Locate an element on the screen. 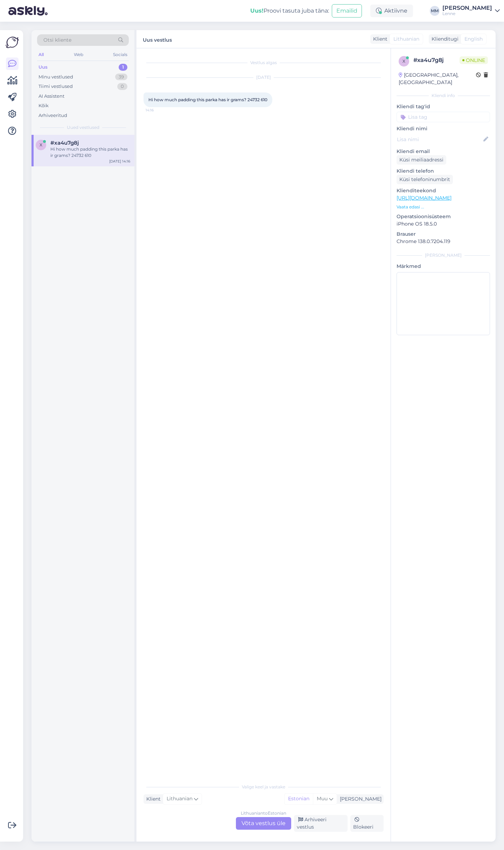  input: Lisa tag is located at coordinates (443, 117).